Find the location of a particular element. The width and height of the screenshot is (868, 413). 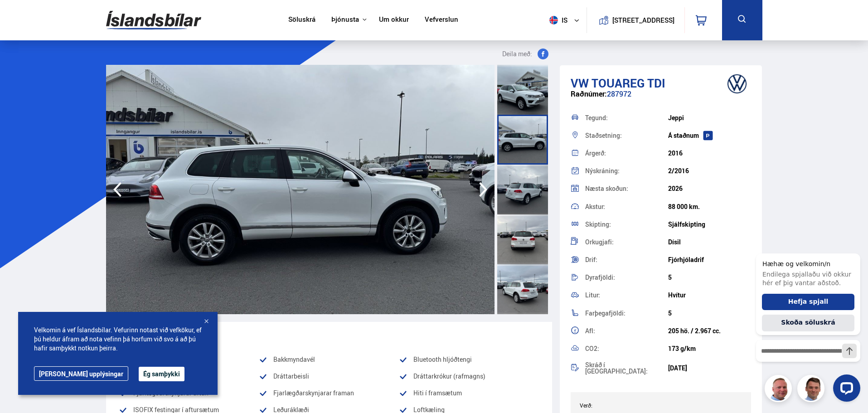

button: Skoða söluskrá is located at coordinates (60, 86).